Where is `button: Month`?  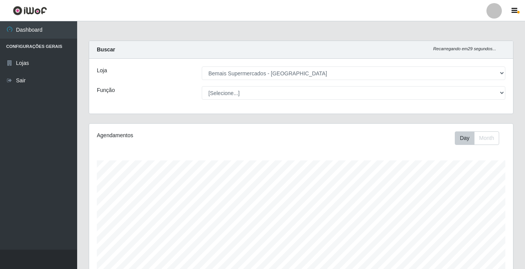
button: Month is located at coordinates (487, 138).